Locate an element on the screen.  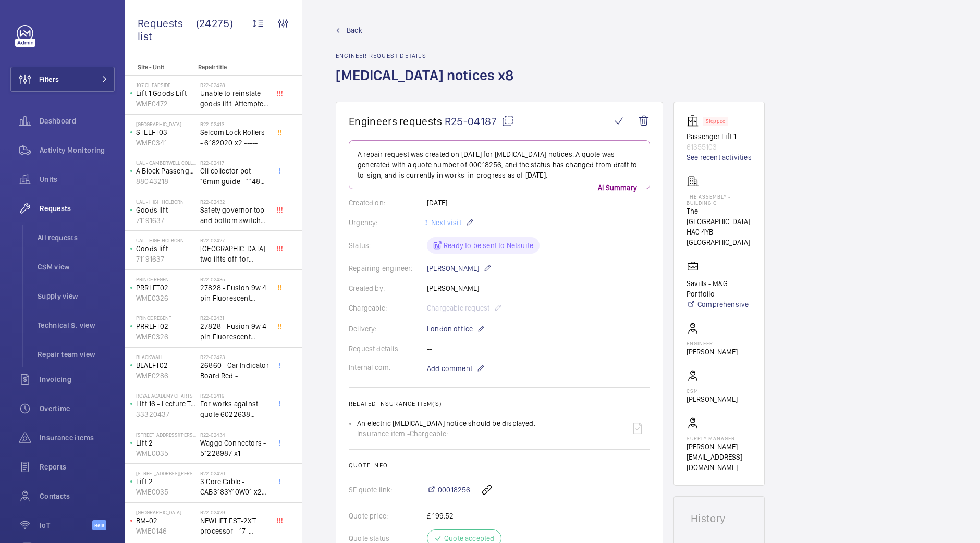
span: Repair team view is located at coordinates (76, 355).